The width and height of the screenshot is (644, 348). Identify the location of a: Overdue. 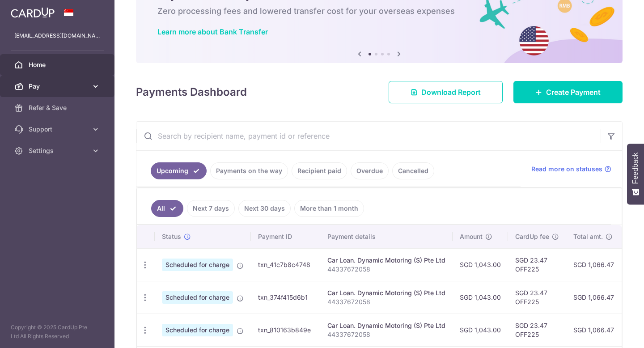
(370, 171).